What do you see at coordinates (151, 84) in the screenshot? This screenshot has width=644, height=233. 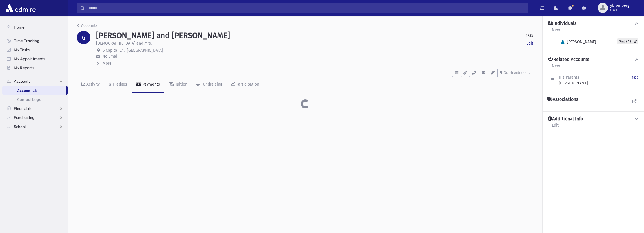 I see `div: Payments` at bounding box center [151, 84].